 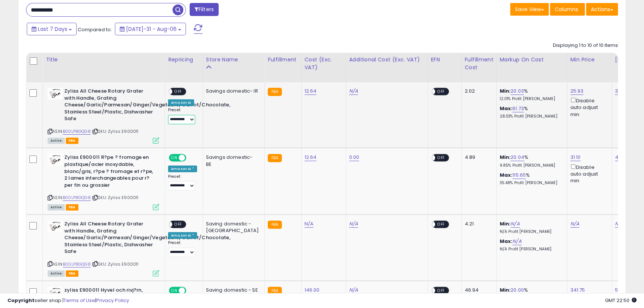 I want to click on a: 31.10, so click(x=575, y=157).